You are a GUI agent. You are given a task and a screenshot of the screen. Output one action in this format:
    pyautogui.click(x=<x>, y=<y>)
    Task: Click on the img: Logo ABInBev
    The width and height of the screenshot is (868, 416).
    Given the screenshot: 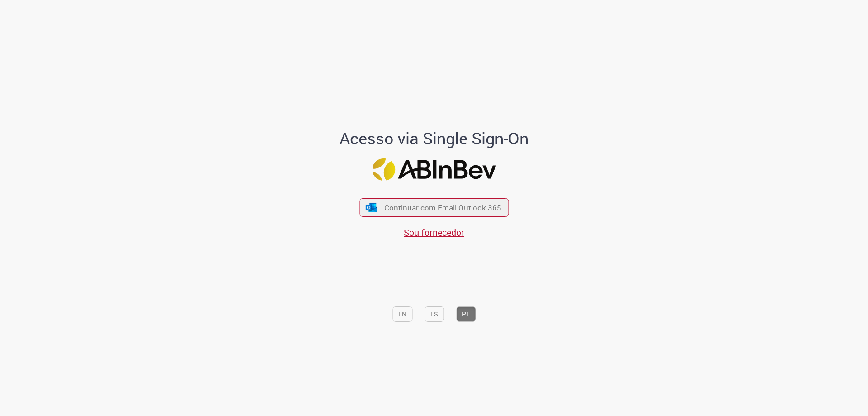 What is the action you would take?
    pyautogui.click(x=434, y=169)
    